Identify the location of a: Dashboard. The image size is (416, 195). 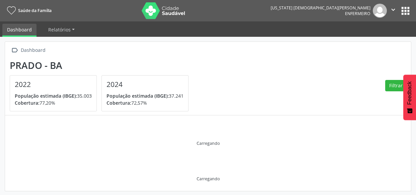
(19, 30).